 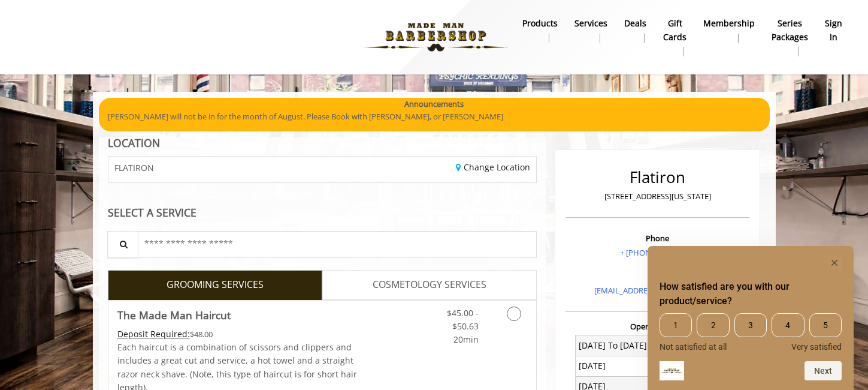 I want to click on b: Series packages, so click(x=789, y=30).